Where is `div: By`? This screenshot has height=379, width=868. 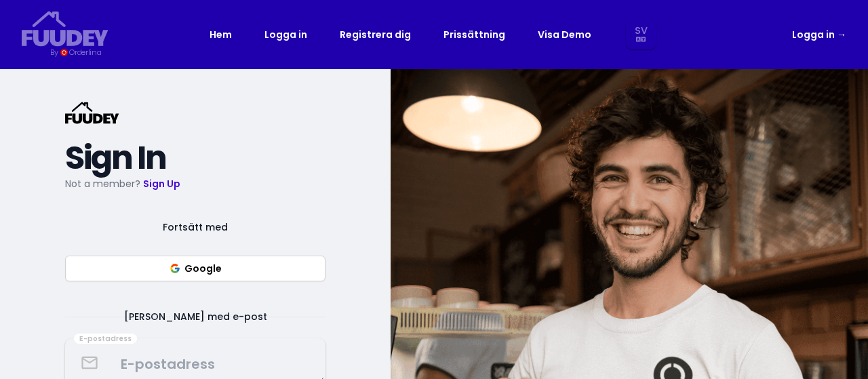 div: By is located at coordinates (54, 52).